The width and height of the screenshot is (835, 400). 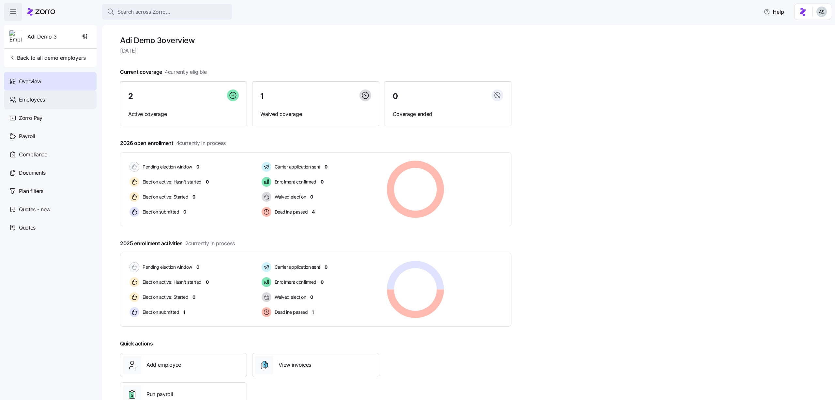 I want to click on a: Overview, so click(x=50, y=81).